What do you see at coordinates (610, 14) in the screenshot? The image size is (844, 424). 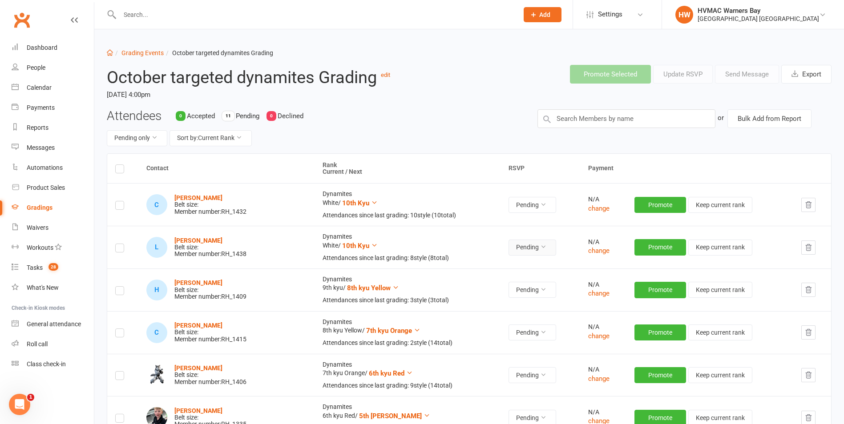 I see `span: Settings` at bounding box center [610, 14].